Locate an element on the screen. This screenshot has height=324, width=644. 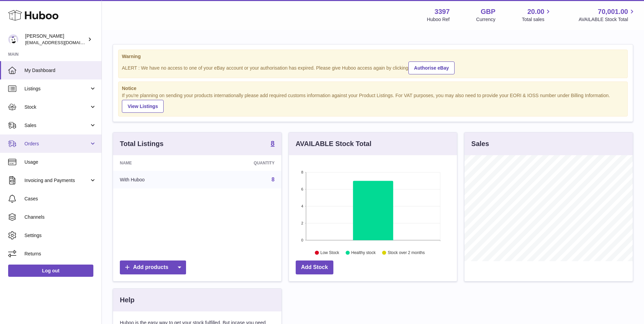
td: With Huboo is located at coordinates (157, 179).